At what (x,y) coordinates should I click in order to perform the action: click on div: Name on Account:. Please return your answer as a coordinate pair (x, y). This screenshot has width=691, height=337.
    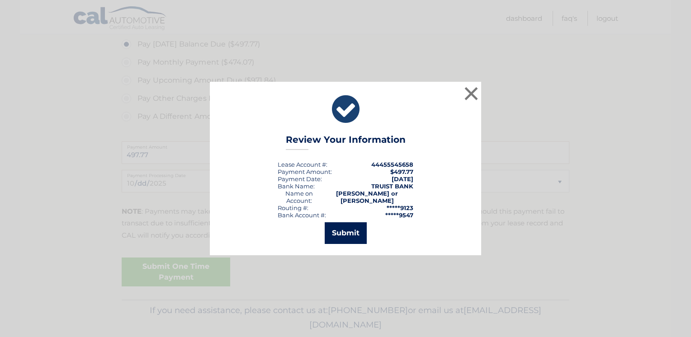
    Looking at the image, I should click on (299, 197).